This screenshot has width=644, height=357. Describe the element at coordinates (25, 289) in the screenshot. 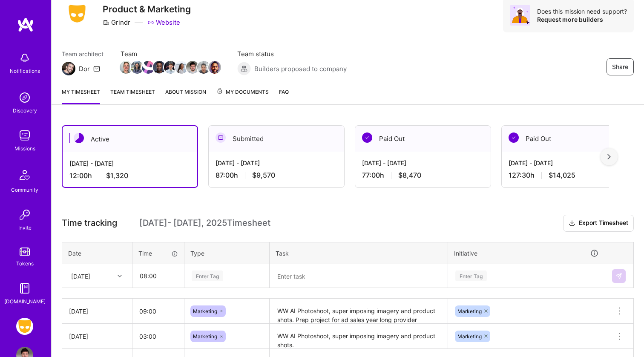

I see `img: guide book` at that location.